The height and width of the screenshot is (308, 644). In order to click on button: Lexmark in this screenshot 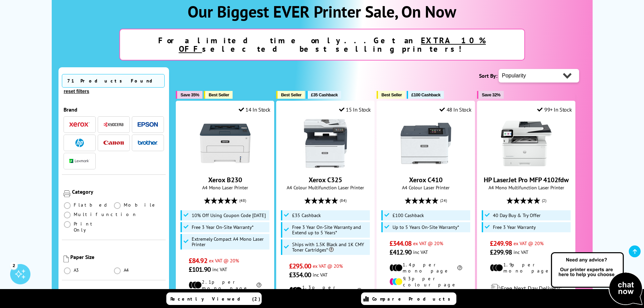, I will do `click(79, 161)`.